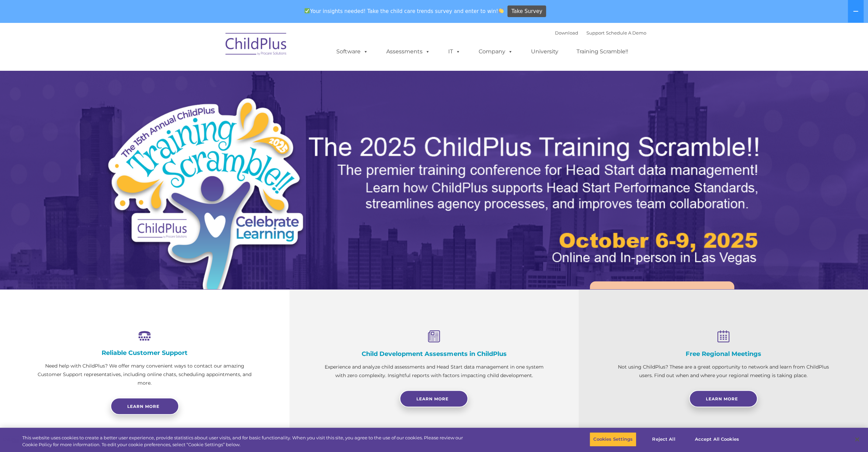 Image resolution: width=868 pixels, height=452 pixels. What do you see at coordinates (723, 372) in the screenshot?
I see `p: Not using ChildPlus? These are a great opportunity to network and learn from ChildPlus users. Fin...` at bounding box center [723, 372].